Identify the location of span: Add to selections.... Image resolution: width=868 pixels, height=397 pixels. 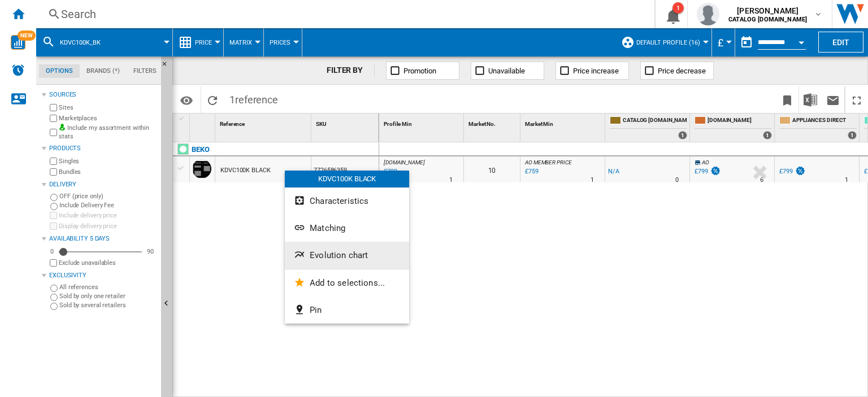
(347, 283).